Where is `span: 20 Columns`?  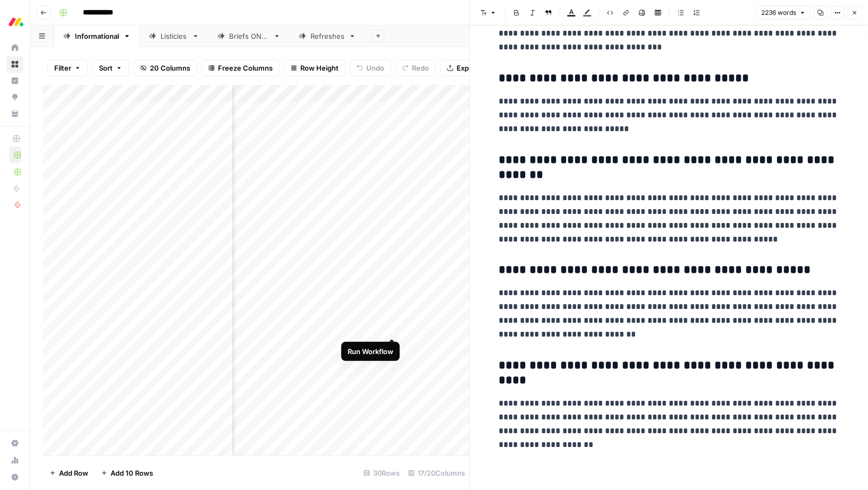 span: 20 Columns is located at coordinates (170, 68).